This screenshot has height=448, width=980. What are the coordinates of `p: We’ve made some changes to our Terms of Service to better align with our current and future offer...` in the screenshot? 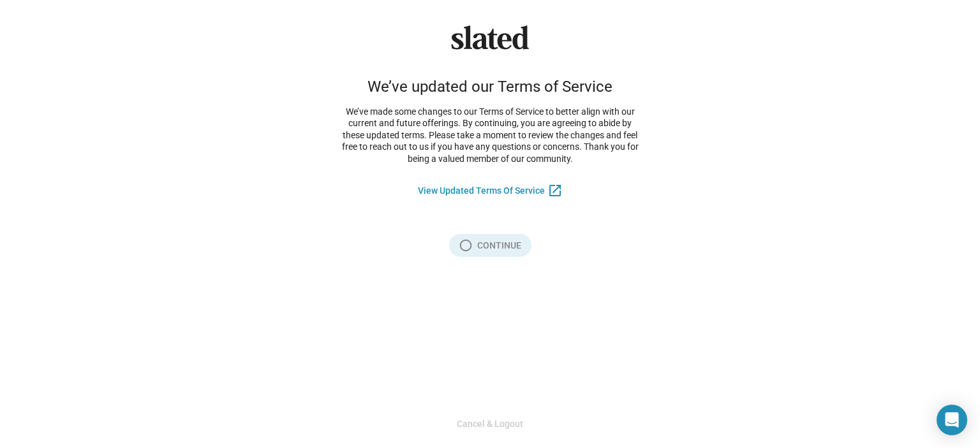 It's located at (490, 136).